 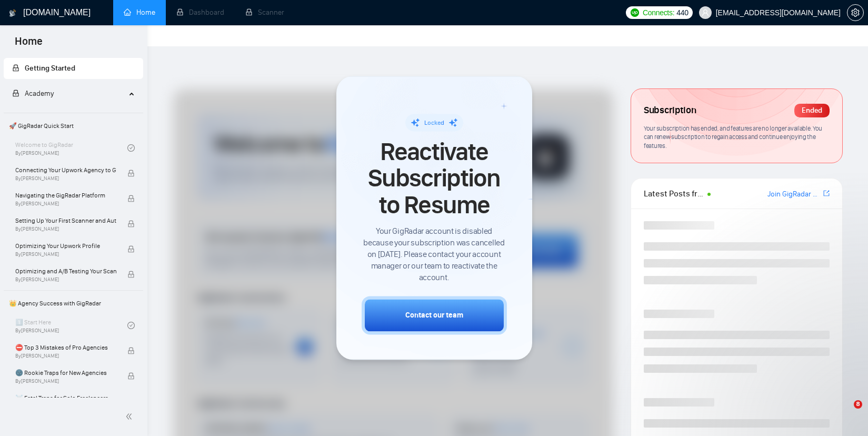 What do you see at coordinates (858, 405) in the screenshot?
I see `span: 8` at bounding box center [858, 405].